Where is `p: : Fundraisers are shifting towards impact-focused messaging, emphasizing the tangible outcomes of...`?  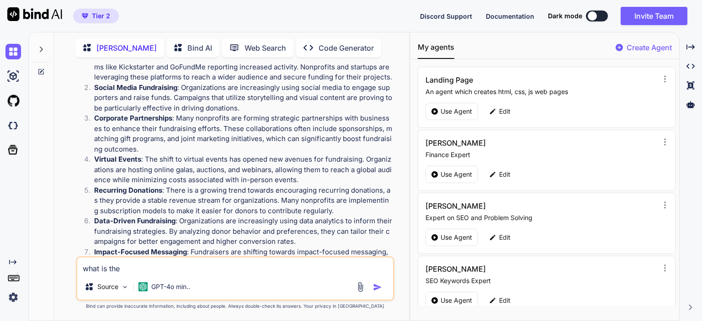
p: : Fundraisers are shifting towards impact-focused messaging, emphasizing the tangible outcomes of... is located at coordinates (243, 268).